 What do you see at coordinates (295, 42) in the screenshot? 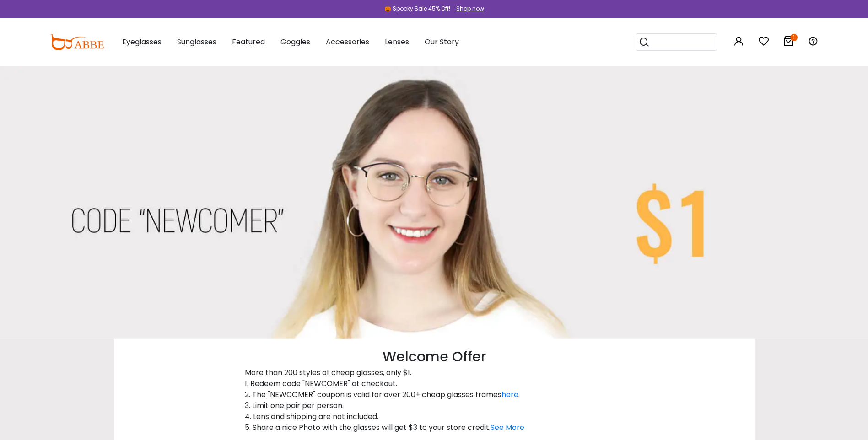
I see `span: Goggles` at bounding box center [295, 42].